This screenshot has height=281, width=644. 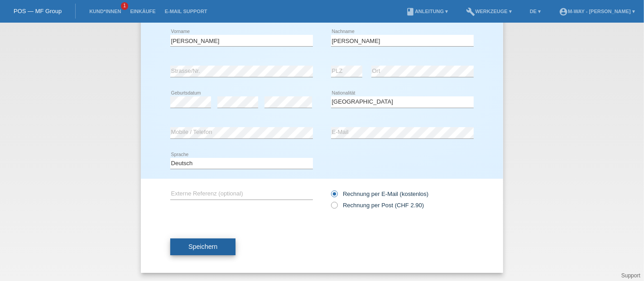 I want to click on input: Rechnung per Post (CHF 2.90), so click(x=334, y=207).